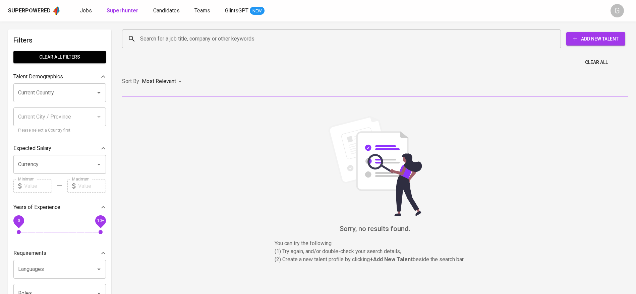  Describe the element at coordinates (596, 62) in the screenshot. I see `span: Clear All` at that location.